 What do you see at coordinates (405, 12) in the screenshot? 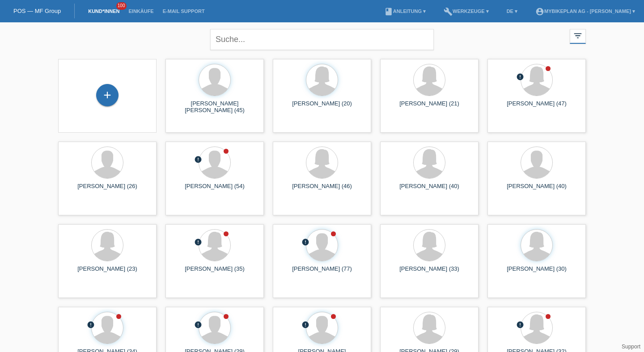
I see `a: bookAnleitung ▾` at bounding box center [405, 12].